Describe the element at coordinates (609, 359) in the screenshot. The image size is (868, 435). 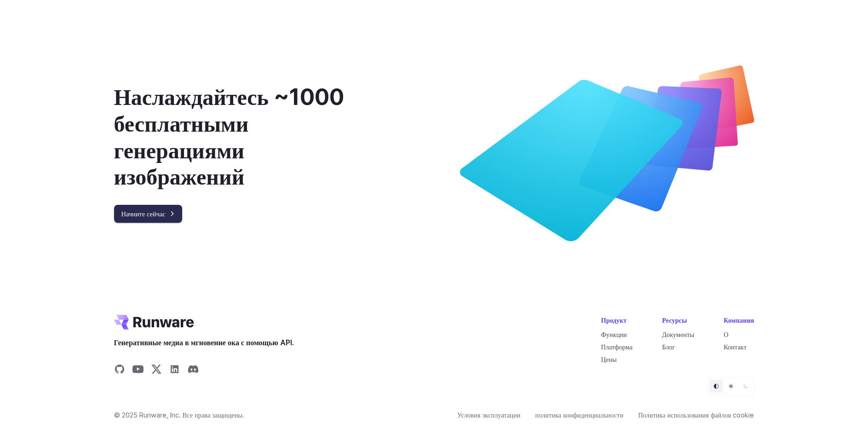
I see `font: Цены` at that location.